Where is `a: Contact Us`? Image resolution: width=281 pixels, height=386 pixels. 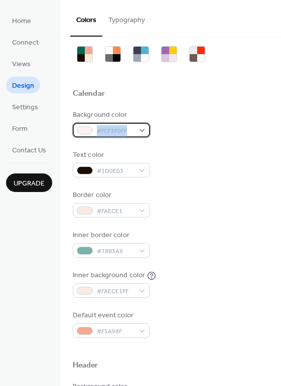 a: Contact Us is located at coordinates (29, 149).